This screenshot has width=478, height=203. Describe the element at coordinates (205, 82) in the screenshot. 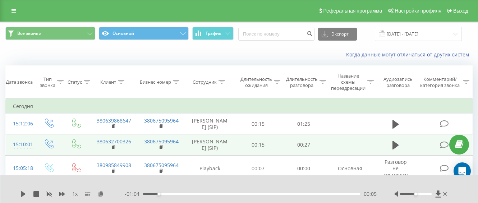

I see `div: Сотрудник` at that location.